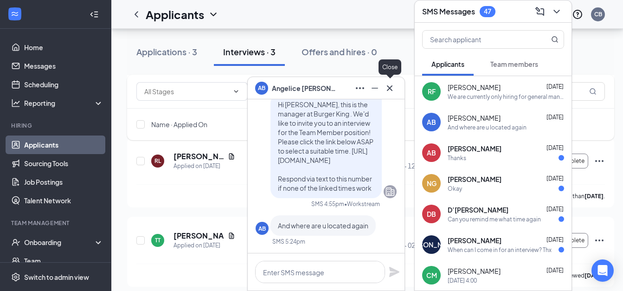 Image resolution: width=623 pixels, height=291 pixels. What do you see at coordinates (432, 214) in the screenshot?
I see `div: DB` at bounding box center [432, 214].